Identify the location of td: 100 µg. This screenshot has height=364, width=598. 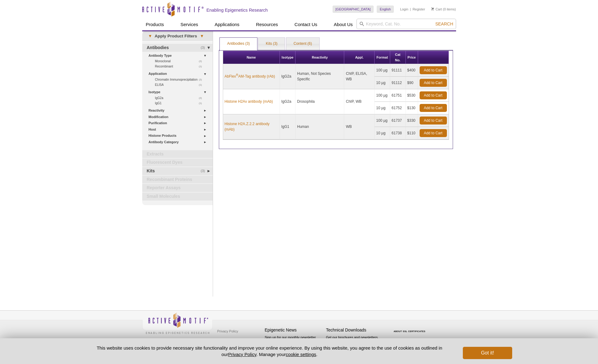
(382, 120).